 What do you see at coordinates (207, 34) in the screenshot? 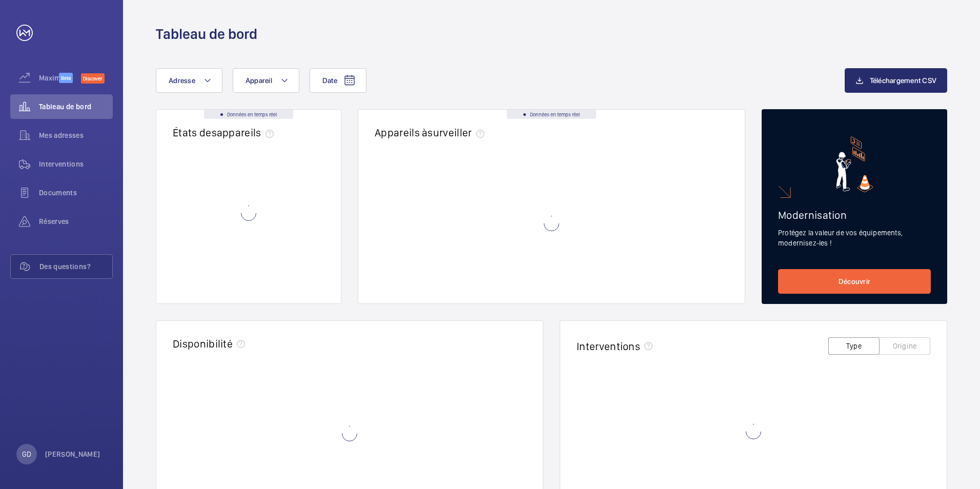
I see `h1: Tableau de bord` at bounding box center [207, 34].